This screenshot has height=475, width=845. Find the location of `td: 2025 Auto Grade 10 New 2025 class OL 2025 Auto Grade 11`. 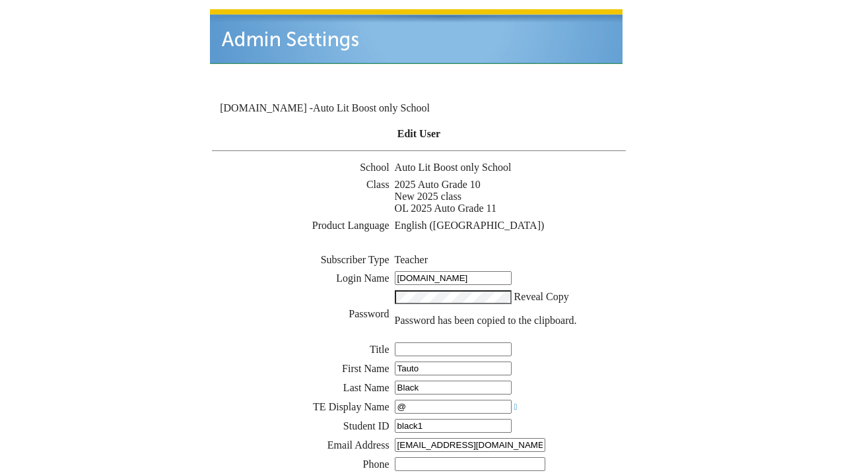

td: 2025 Auto Grade 10 New 2025 class OL 2025 Auto Grade 11 is located at coordinates (512, 198).